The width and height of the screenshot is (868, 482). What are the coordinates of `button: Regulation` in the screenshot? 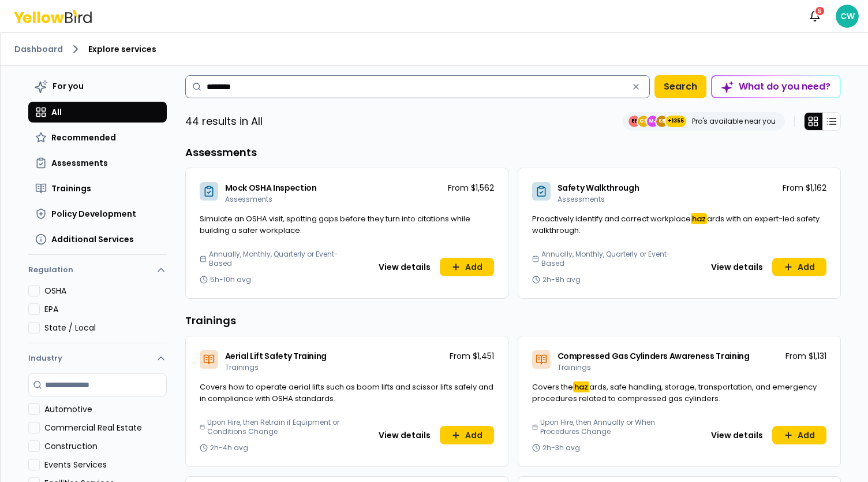 It's located at (98, 272).